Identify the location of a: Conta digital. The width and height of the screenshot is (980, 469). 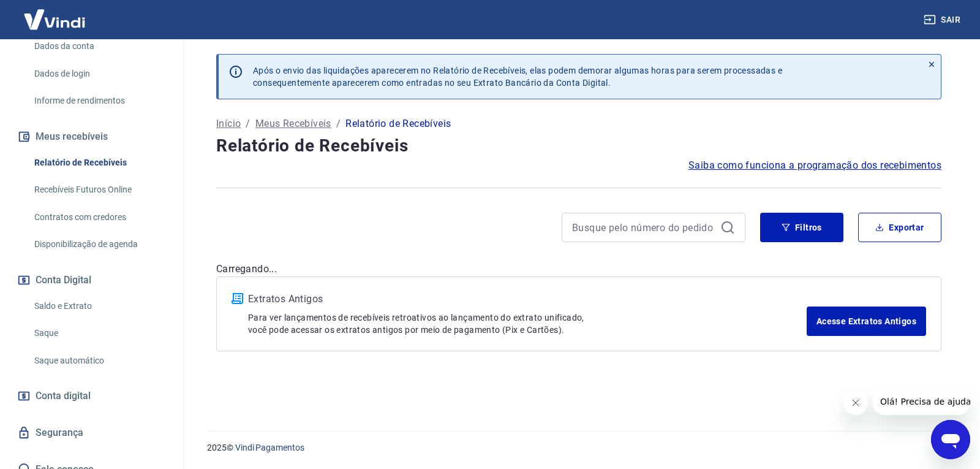
(91, 396).